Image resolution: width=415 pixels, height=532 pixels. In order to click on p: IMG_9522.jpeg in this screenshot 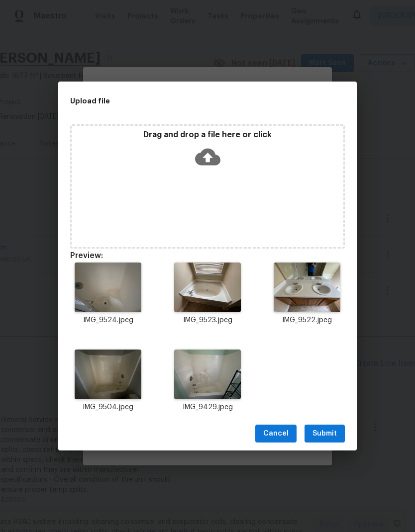, I will do `click(307, 320)`.